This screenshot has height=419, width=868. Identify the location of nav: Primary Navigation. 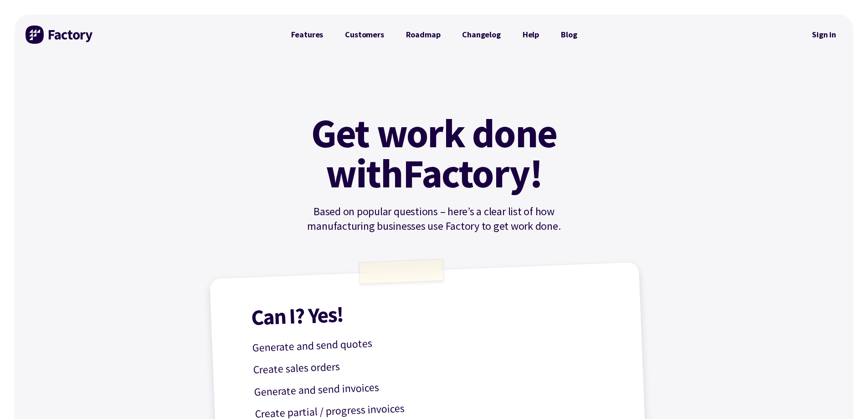
(434, 35).